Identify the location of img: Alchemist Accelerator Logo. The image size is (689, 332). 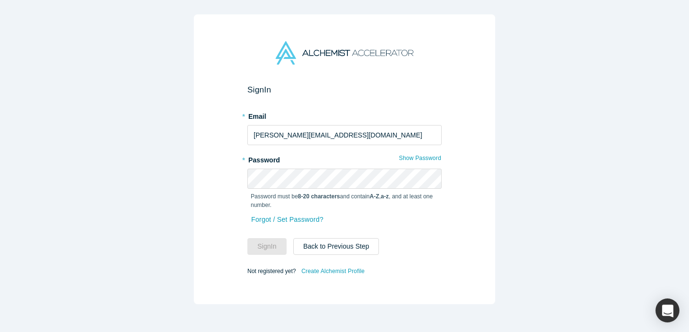
(345, 53).